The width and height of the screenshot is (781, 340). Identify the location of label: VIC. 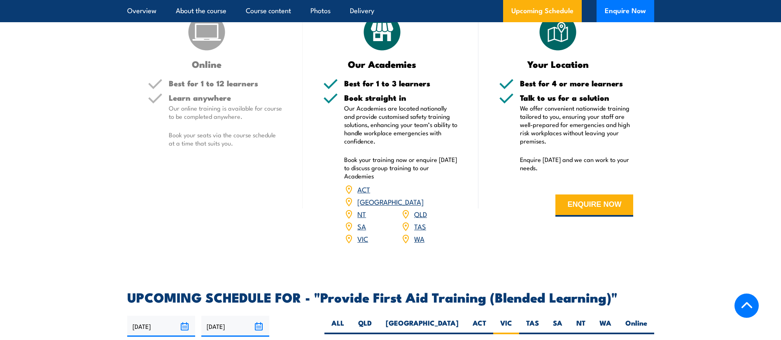
(506, 326).